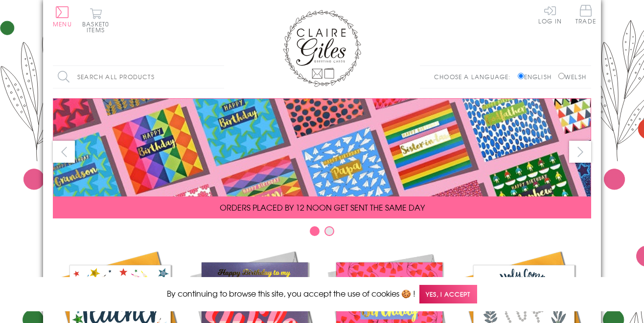 This screenshot has height=323, width=644. What do you see at coordinates (521, 76) in the screenshot?
I see `input: English` at bounding box center [521, 76].